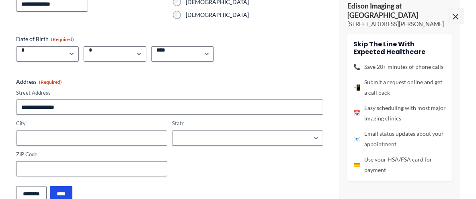 Image resolution: width=476 pixels, height=199 pixels. Describe the element at coordinates (92, 123) in the screenshot. I see `label: City` at that location.